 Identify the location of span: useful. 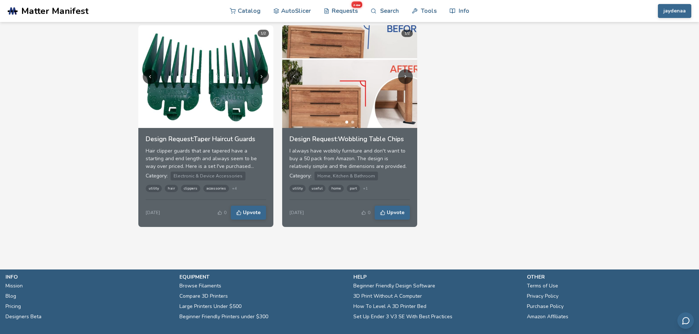
(317, 189).